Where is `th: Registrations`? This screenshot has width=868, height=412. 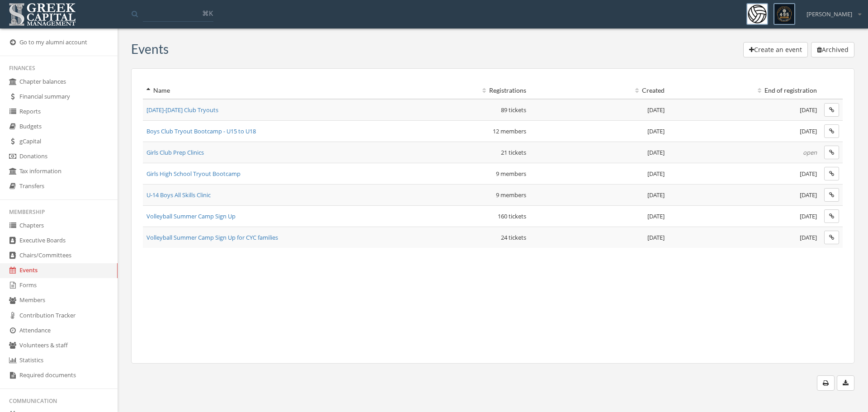 th: Registrations is located at coordinates (454, 90).